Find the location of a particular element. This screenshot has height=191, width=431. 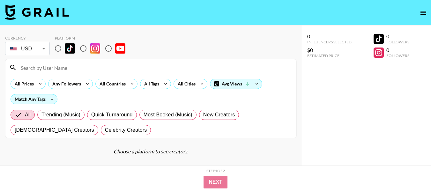

div: All Prices is located at coordinates (23, 84).